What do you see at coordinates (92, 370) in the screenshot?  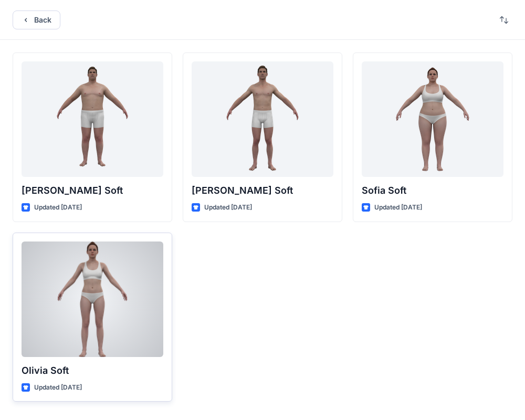 I see `p: Olivia Soft` at bounding box center [92, 370].